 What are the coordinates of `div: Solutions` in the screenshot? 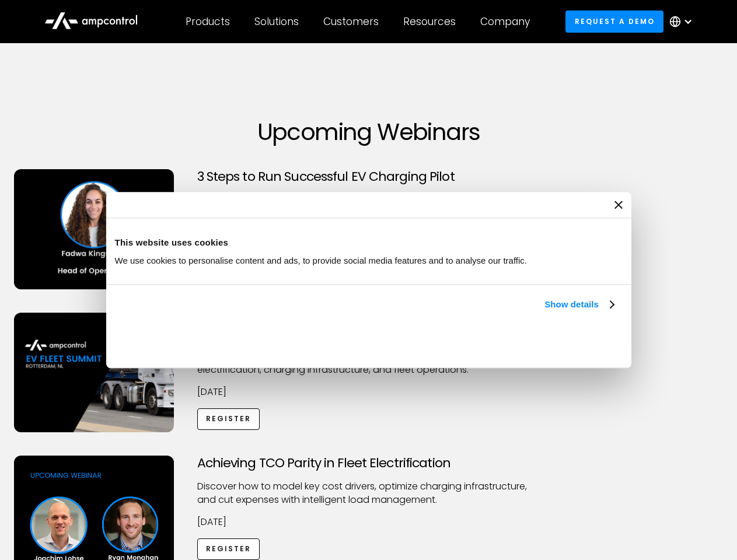 It's located at (277, 21).